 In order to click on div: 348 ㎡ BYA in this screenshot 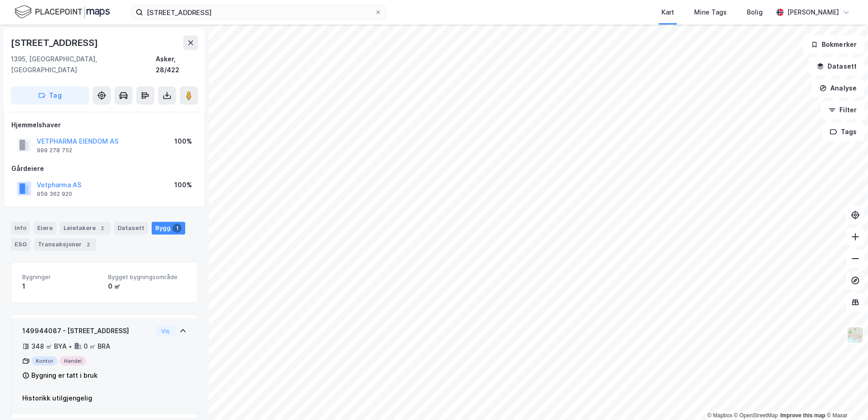, I will do `click(49, 346)`.